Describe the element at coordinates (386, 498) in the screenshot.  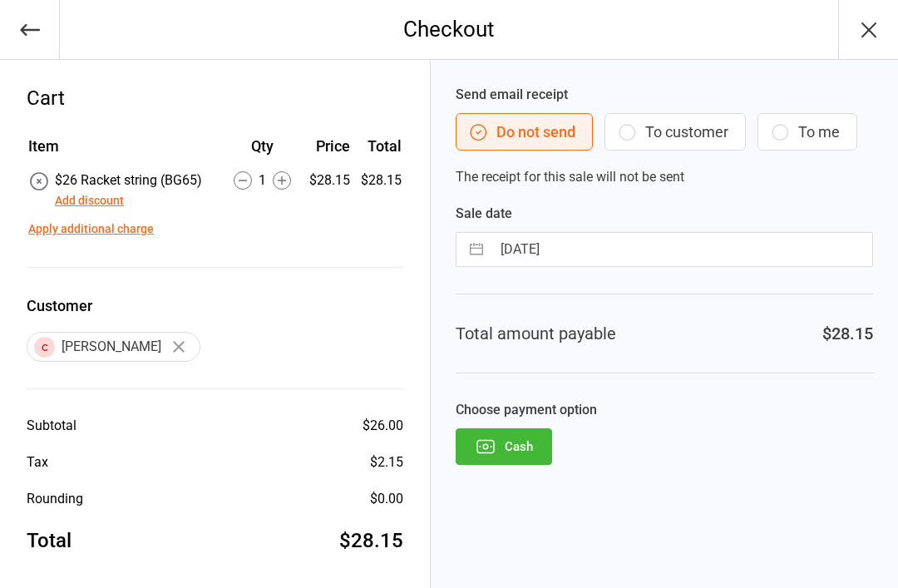
I see `div: $0.00` at that location.